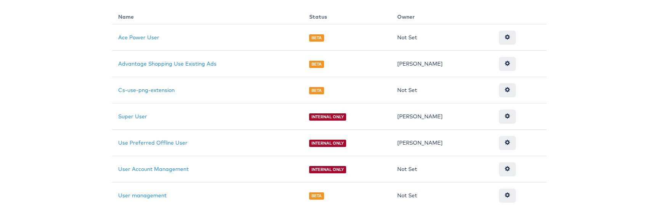  What do you see at coordinates (133, 116) in the screenshot?
I see `a: Super User` at bounding box center [133, 116].